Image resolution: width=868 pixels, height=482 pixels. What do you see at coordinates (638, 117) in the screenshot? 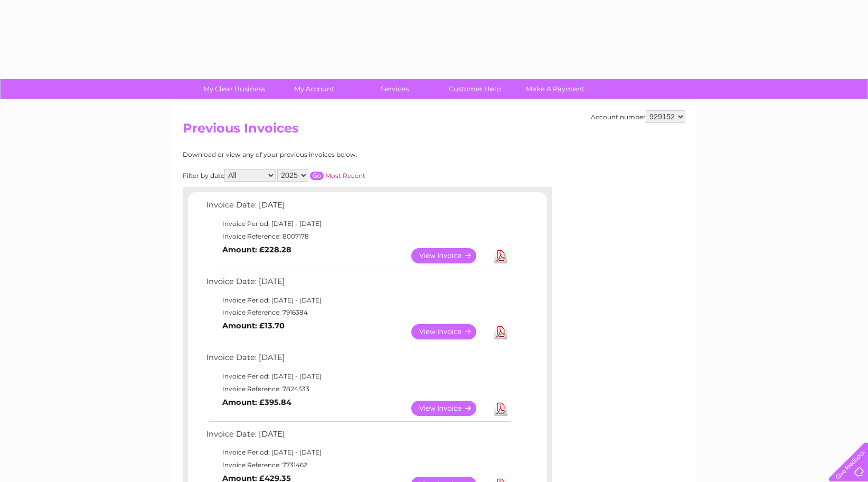
I see `div: Account number` at bounding box center [638, 117].